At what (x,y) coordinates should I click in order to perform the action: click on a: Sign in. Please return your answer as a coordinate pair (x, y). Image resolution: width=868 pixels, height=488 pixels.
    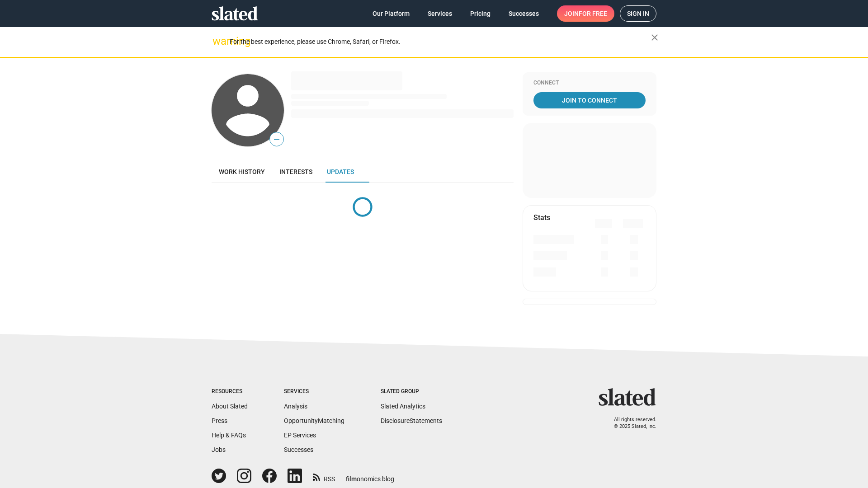
    Looking at the image, I should click on (638, 14).